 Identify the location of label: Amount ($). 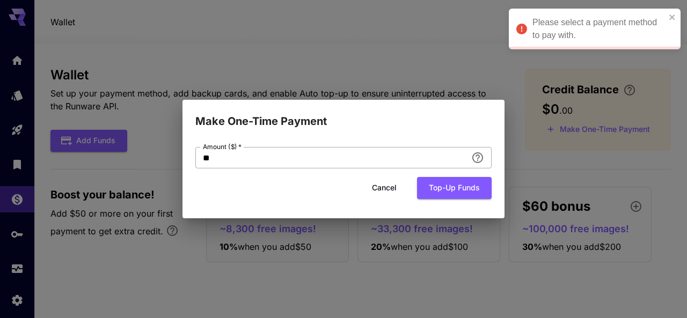
(222, 147).